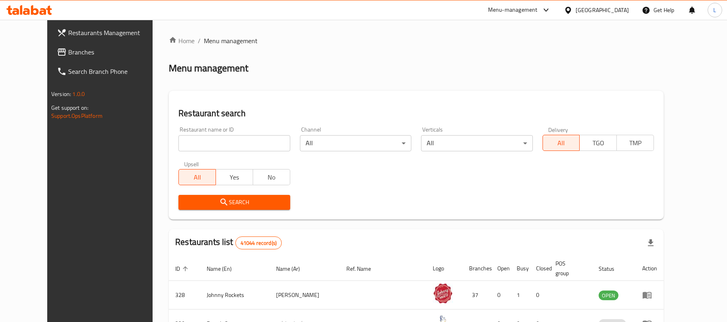  Describe the element at coordinates (636, 143) in the screenshot. I see `span: TMP` at that location.